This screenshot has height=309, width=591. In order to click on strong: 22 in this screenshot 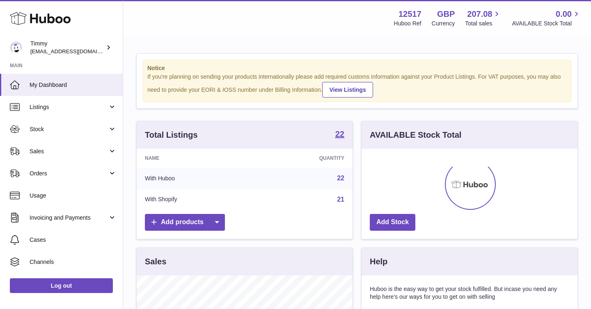, I will do `click(340, 134)`.